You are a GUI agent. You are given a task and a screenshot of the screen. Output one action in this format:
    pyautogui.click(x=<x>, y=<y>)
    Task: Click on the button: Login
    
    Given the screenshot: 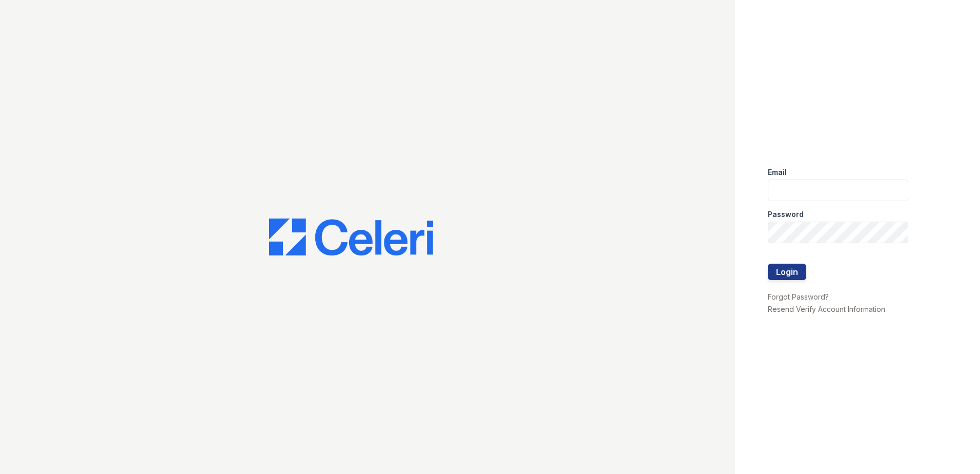 What is the action you would take?
    pyautogui.click(x=787, y=272)
    